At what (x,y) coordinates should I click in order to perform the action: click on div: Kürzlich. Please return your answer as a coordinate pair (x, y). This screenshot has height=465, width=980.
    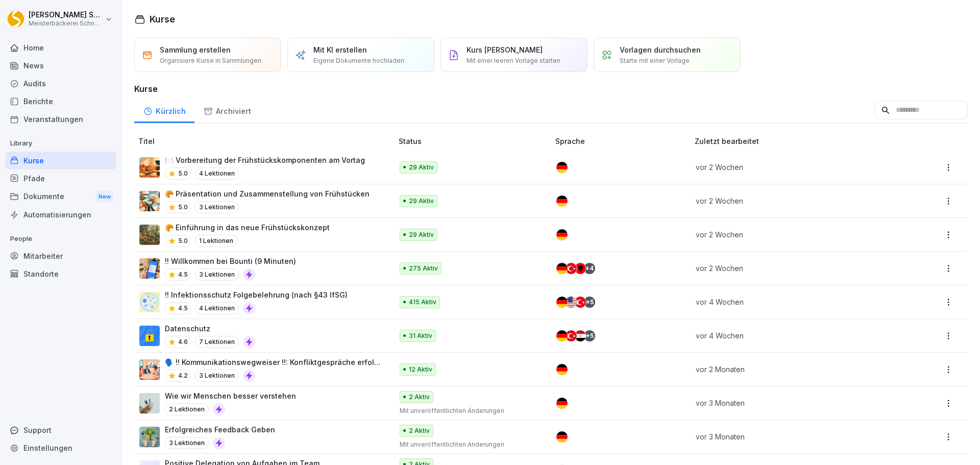
    Looking at the image, I should click on (164, 110).